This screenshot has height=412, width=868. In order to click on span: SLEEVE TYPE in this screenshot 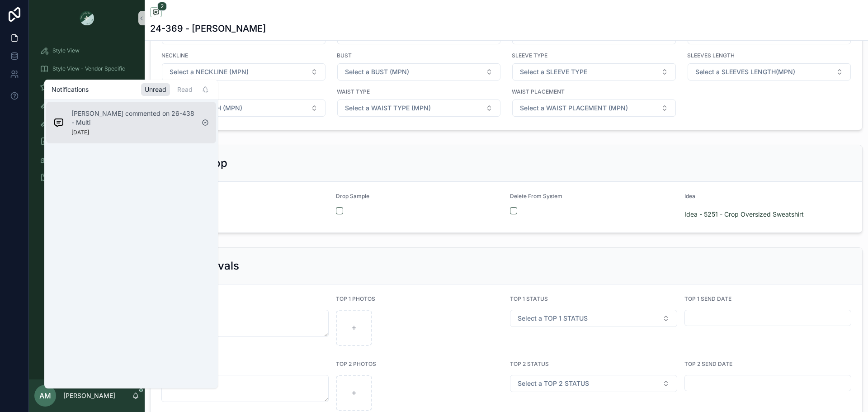, I will do `click(594, 56)`.